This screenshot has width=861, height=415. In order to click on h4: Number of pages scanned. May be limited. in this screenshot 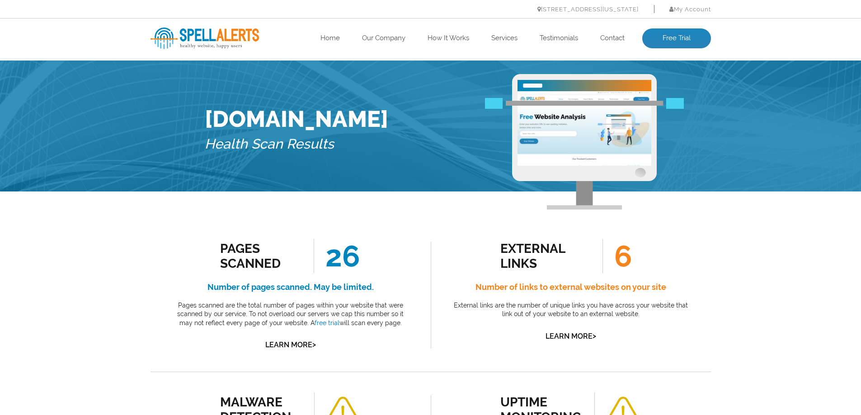, I will do `click(290, 287)`.